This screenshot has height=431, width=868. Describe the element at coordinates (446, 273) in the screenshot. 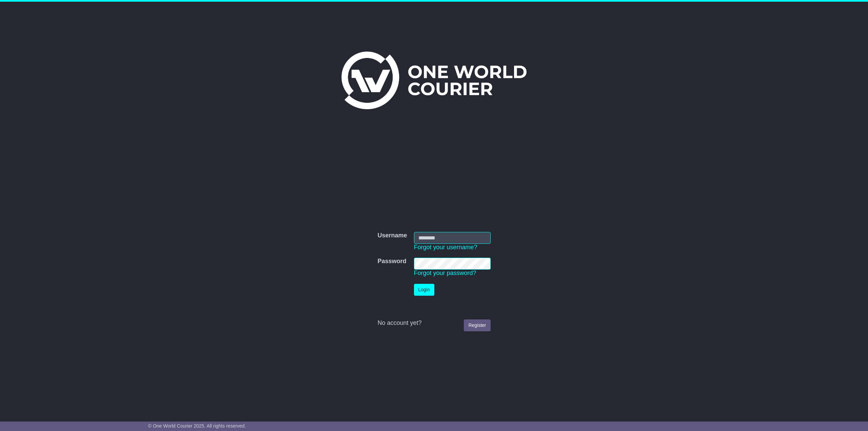

I see `a: Forgot your password?` at that location.